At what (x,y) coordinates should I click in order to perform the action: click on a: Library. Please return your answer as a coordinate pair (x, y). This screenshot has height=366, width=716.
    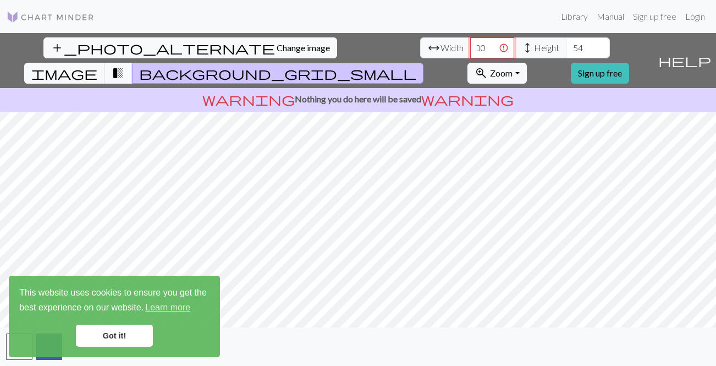
    Looking at the image, I should click on (574, 16).